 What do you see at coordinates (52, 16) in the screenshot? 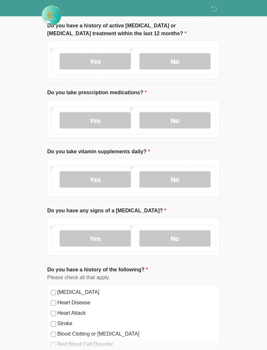
I see `img: Rehydrate Aesthetics & Wellness Logo` at bounding box center [52, 16].